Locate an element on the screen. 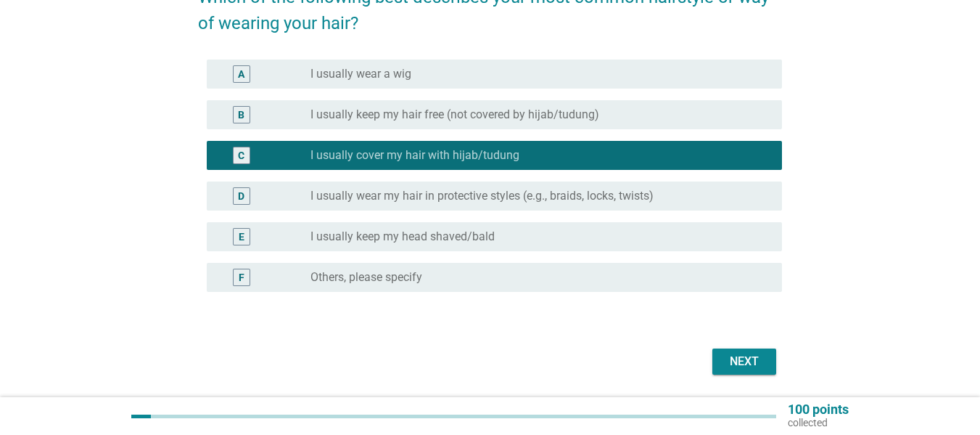  div: B is located at coordinates (241, 114).